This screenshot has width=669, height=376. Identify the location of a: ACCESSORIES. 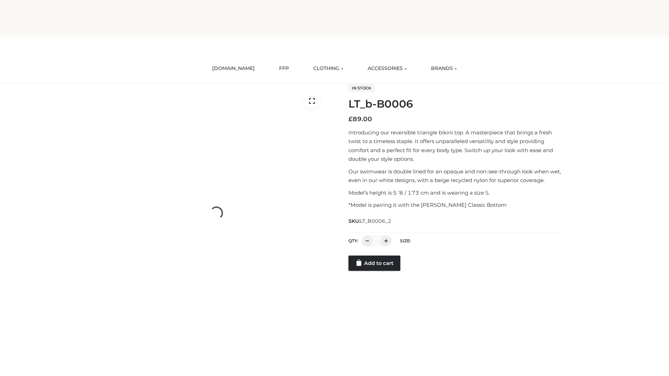
(387, 69).